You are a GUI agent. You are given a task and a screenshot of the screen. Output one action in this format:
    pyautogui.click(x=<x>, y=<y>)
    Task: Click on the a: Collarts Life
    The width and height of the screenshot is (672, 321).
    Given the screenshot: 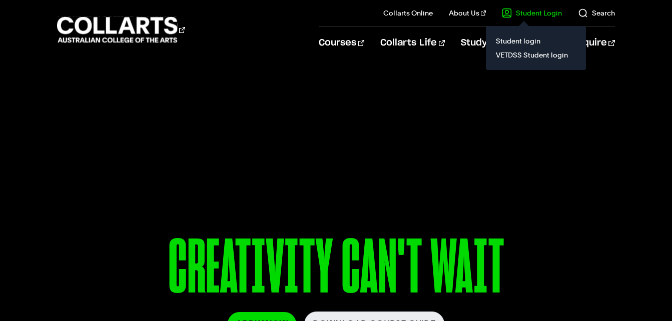 What is the action you would take?
    pyautogui.click(x=412, y=43)
    